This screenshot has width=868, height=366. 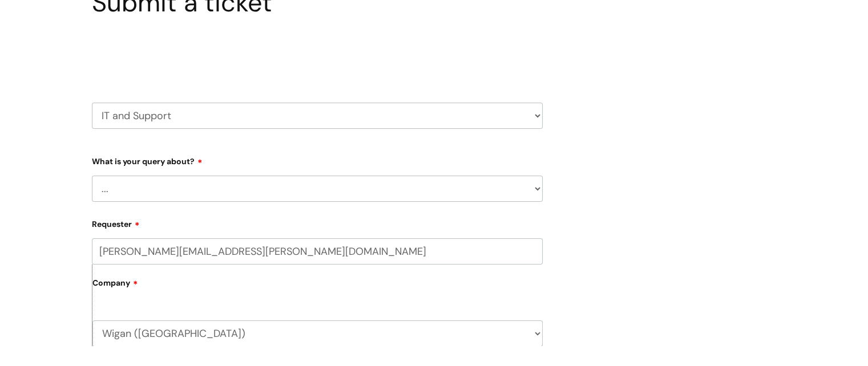 What do you see at coordinates (317, 55) in the screenshot?
I see `h2: Select issue type` at bounding box center [317, 55].